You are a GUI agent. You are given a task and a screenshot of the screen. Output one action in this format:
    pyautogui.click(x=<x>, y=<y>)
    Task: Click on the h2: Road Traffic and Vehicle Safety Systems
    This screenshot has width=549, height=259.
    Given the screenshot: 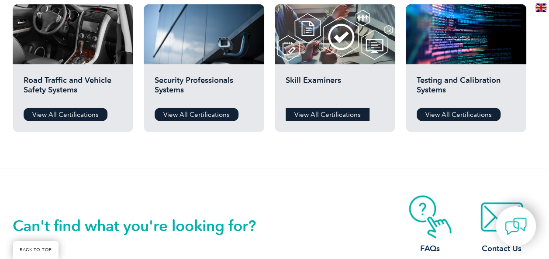 What is the action you would take?
    pyautogui.click(x=73, y=88)
    